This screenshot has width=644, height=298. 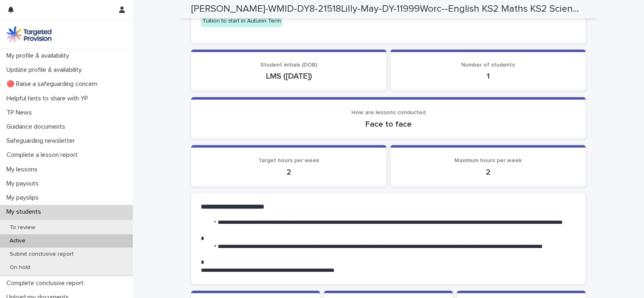 What do you see at coordinates (24, 183) in the screenshot?
I see `p: My payouts` at bounding box center [24, 183].